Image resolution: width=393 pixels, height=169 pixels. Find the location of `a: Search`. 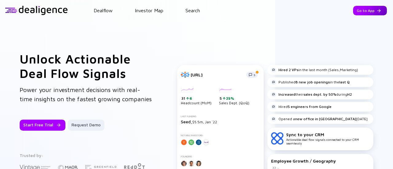

a: Search is located at coordinates (192, 10).